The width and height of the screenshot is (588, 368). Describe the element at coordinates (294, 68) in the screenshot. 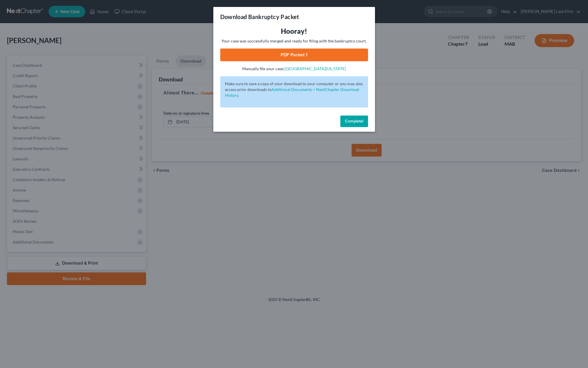

I see `p: Manually file your case:` at that location.